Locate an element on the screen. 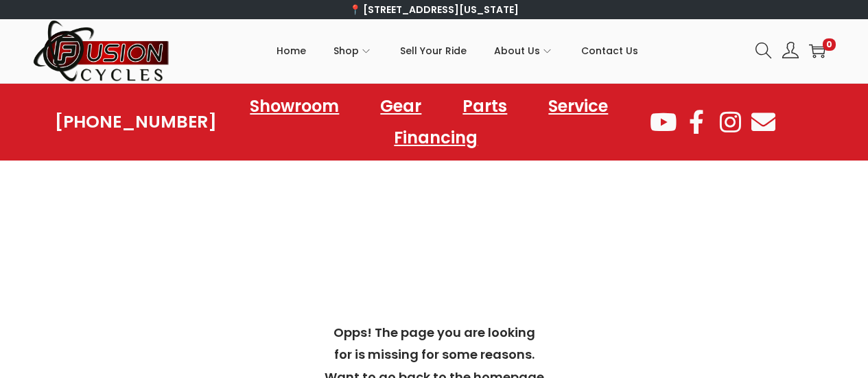 The image size is (868, 378). a: Financing is located at coordinates (436, 138).